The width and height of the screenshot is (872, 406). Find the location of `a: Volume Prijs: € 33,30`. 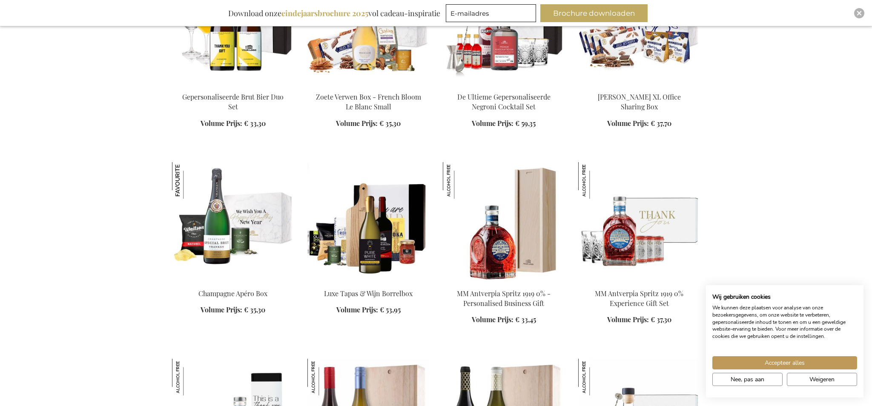

a: Volume Prijs: € 33,30 is located at coordinates (233, 123).